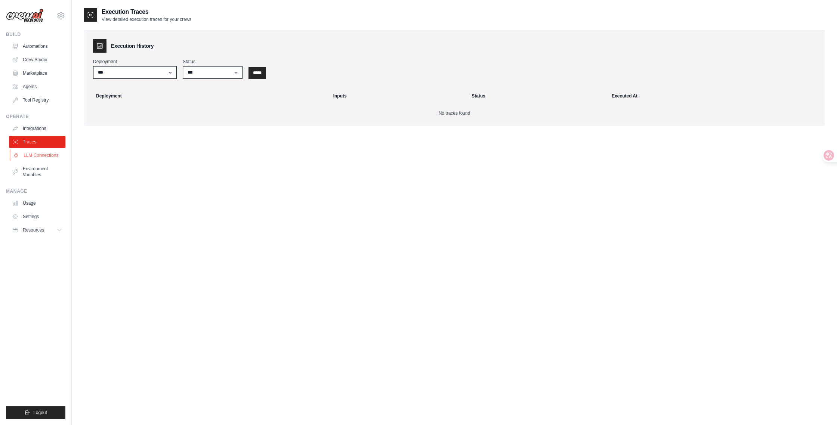 The image size is (837, 425). I want to click on button: Resources, so click(37, 230).